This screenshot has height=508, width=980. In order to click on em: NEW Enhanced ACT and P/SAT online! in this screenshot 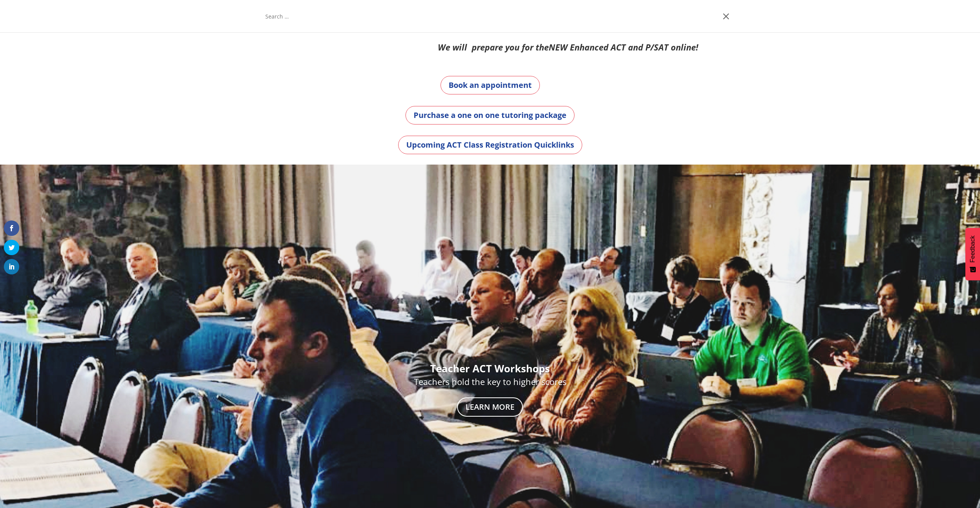, I will do `click(623, 47)`.